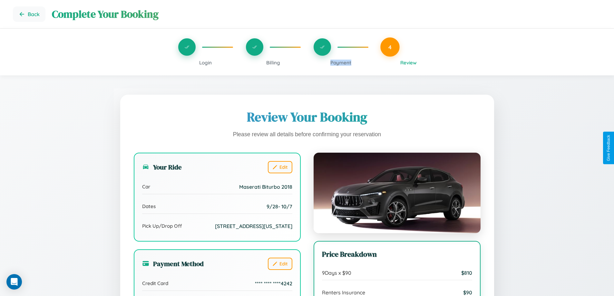 Image resolution: width=614 pixels, height=296 pixels. What do you see at coordinates (273, 62) in the screenshot?
I see `span: Billing` at bounding box center [273, 62].